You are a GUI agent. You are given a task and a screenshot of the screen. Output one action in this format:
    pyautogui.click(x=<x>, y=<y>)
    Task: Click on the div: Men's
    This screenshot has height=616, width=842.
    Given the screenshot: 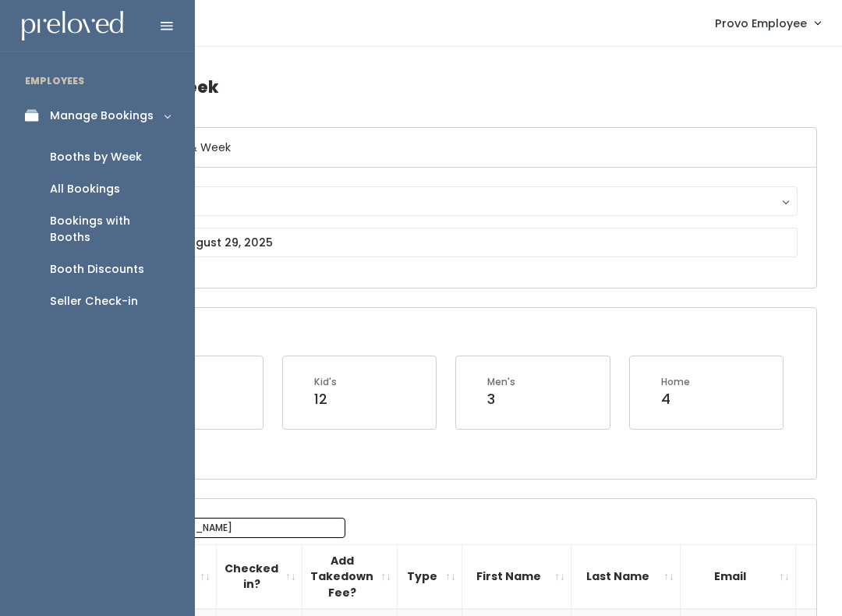 What is the action you would take?
    pyautogui.click(x=501, y=382)
    